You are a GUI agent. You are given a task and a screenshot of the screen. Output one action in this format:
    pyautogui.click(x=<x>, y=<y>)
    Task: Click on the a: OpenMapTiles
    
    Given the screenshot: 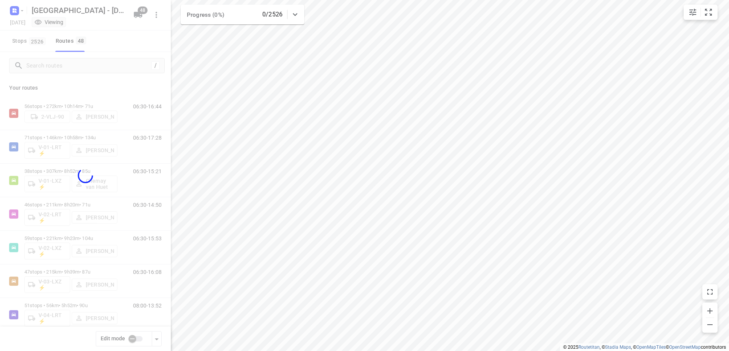 What is the action you would take?
    pyautogui.click(x=651, y=347)
    